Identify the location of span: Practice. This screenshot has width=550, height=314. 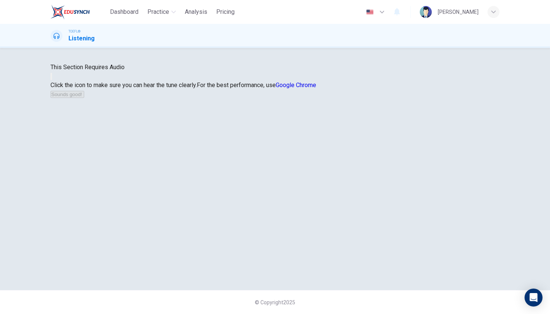
(158, 12).